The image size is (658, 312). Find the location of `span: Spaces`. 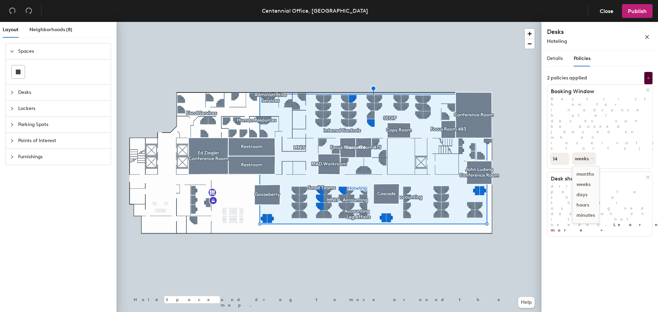

span: Spaces is located at coordinates (62, 51).